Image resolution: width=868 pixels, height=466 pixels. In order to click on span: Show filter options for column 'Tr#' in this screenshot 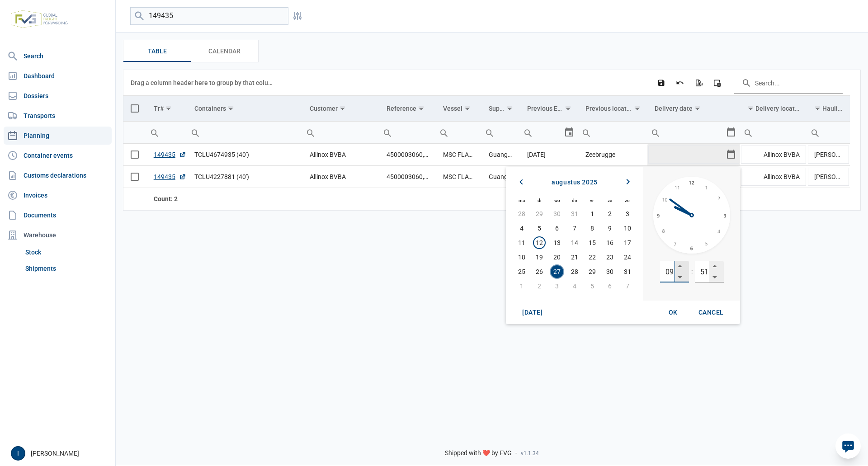, I will do `click(169, 108)`.